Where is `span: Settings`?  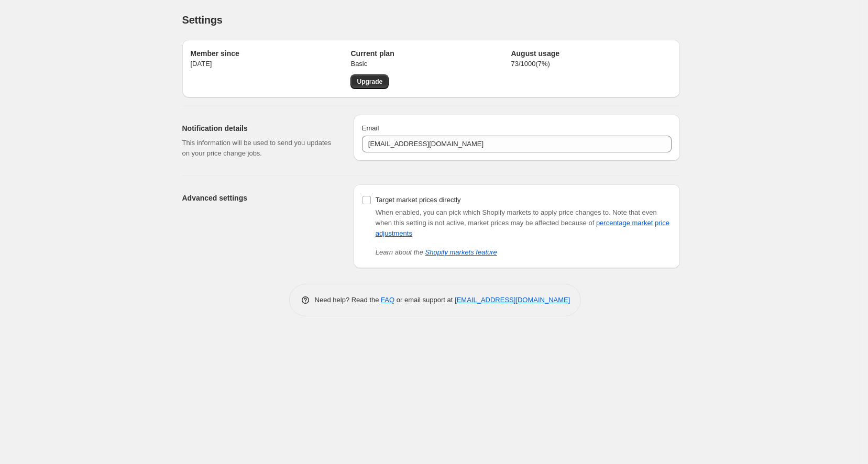
span: Settings is located at coordinates (202, 20).